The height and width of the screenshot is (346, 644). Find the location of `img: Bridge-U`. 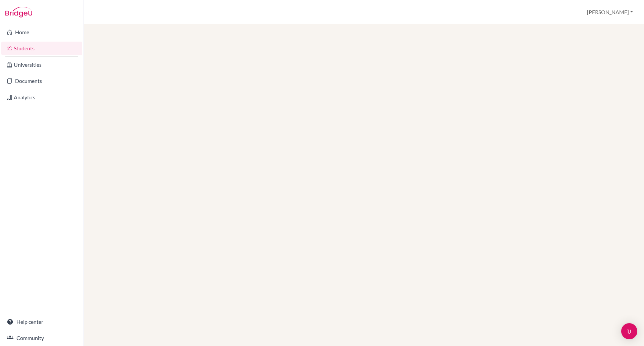

img: Bridge-U is located at coordinates (19, 12).